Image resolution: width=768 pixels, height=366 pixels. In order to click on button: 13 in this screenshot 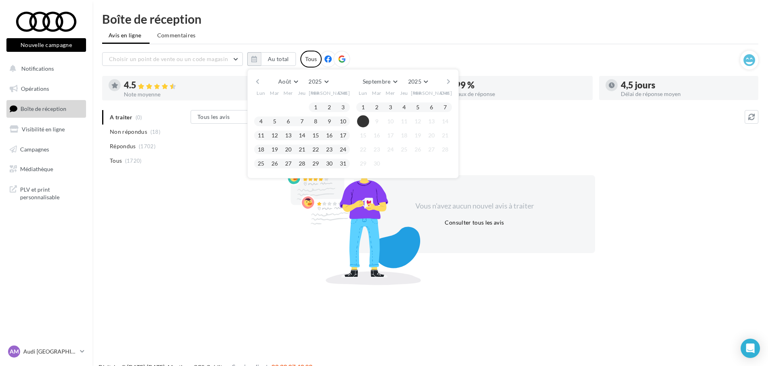, I will do `click(431, 121)`.